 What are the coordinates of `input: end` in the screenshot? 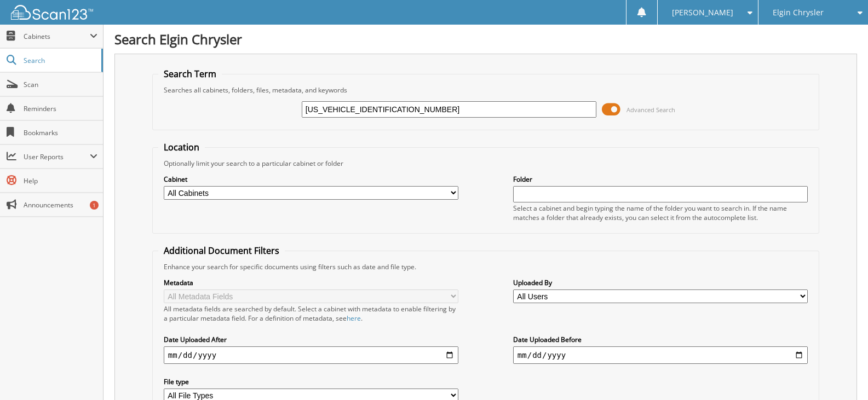 It's located at (661, 355).